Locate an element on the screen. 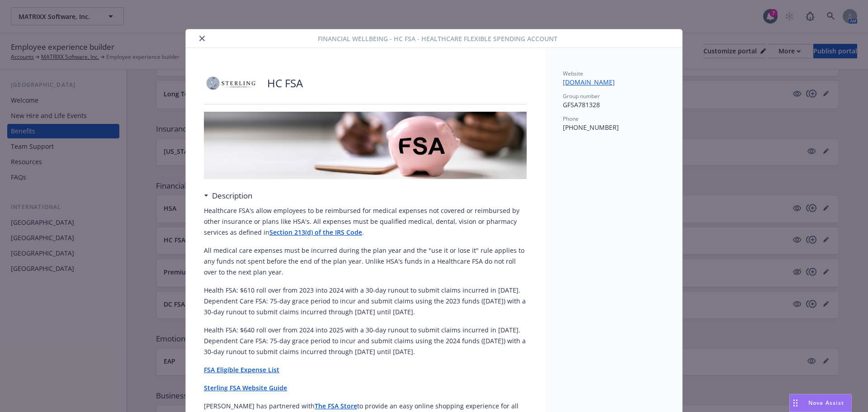 This screenshot has width=868, height=412. span: Phone is located at coordinates (570, 119).